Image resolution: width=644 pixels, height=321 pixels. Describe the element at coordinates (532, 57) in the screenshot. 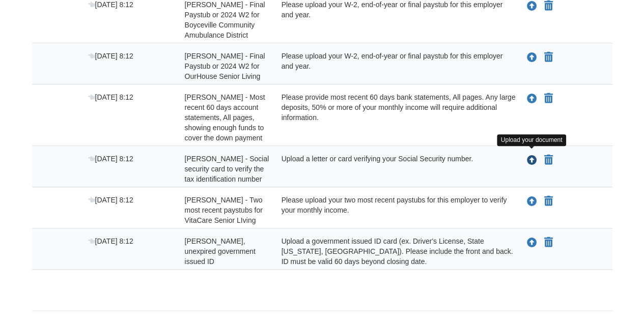

I see `button: Upload Jasmine Peterson - Final Paystub or 2024 W2 for OurHouse Senior Living` at that location.